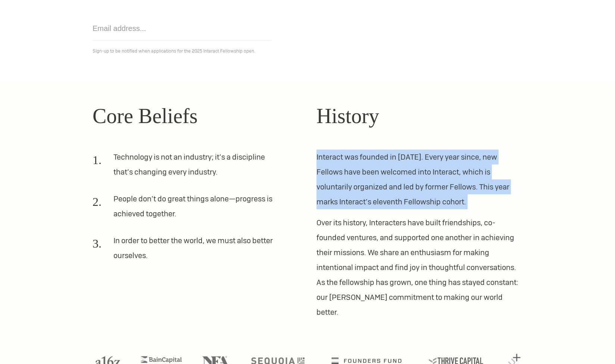 The height and width of the screenshot is (364, 615). What do you see at coordinates (187, 209) in the screenshot?
I see `li: People don’t do great things alone—progress is achieved together.` at bounding box center [187, 209].